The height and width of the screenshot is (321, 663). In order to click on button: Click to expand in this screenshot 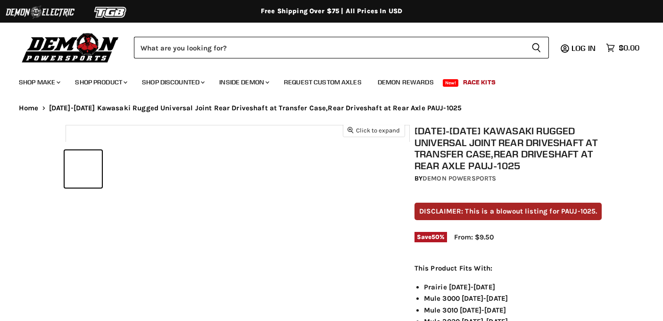, I will do `click(374, 130)`.